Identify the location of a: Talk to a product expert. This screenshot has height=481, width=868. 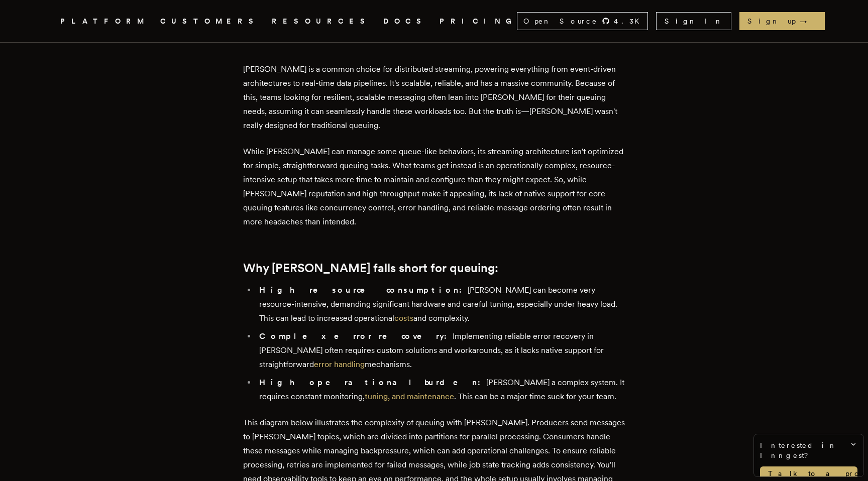
(808, 474).